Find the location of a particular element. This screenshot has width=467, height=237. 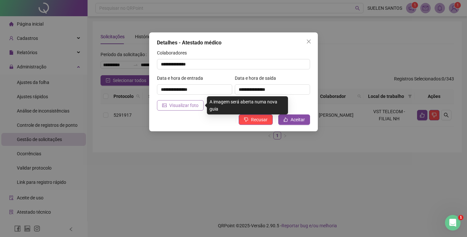

span: dislike is located at coordinates (246, 120).